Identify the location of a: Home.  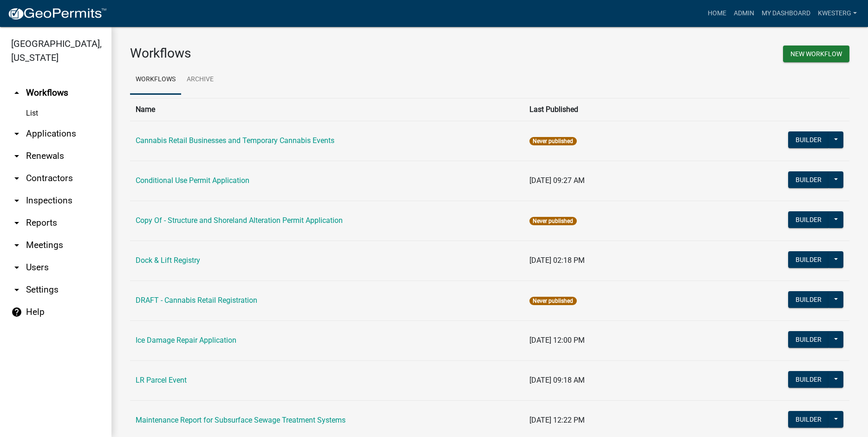
(717, 13).